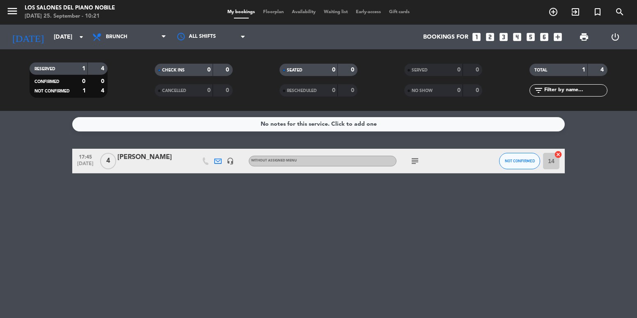  What do you see at coordinates (477, 37) in the screenshot?
I see `i: looks_one` at bounding box center [477, 37].